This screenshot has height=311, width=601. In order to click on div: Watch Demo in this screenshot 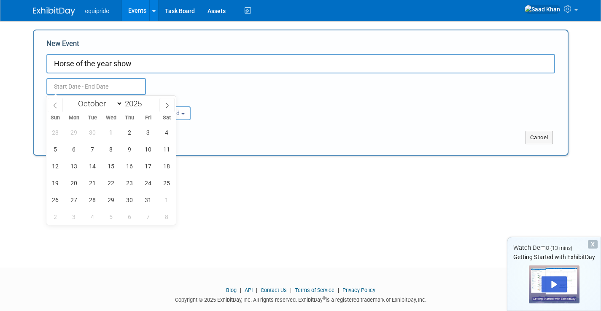, I will do `click(553, 247)`.